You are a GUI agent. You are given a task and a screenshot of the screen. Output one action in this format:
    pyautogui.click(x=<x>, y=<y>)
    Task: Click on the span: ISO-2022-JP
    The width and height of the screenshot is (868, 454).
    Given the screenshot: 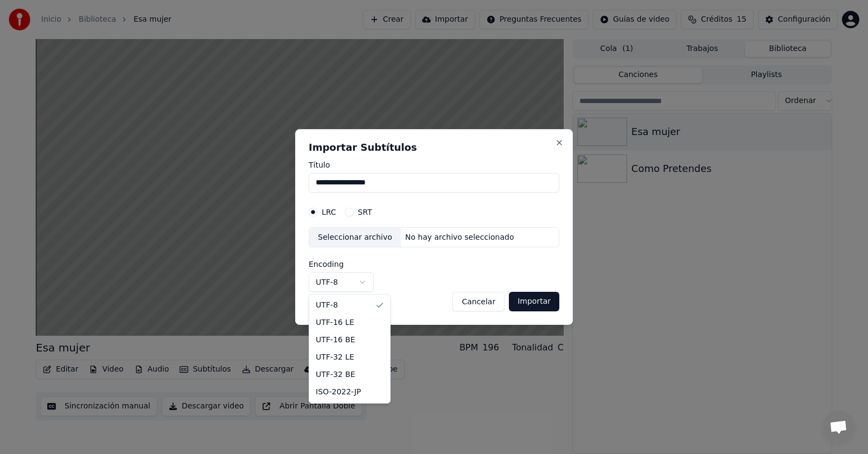 What is the action you would take?
    pyautogui.click(x=339, y=392)
    